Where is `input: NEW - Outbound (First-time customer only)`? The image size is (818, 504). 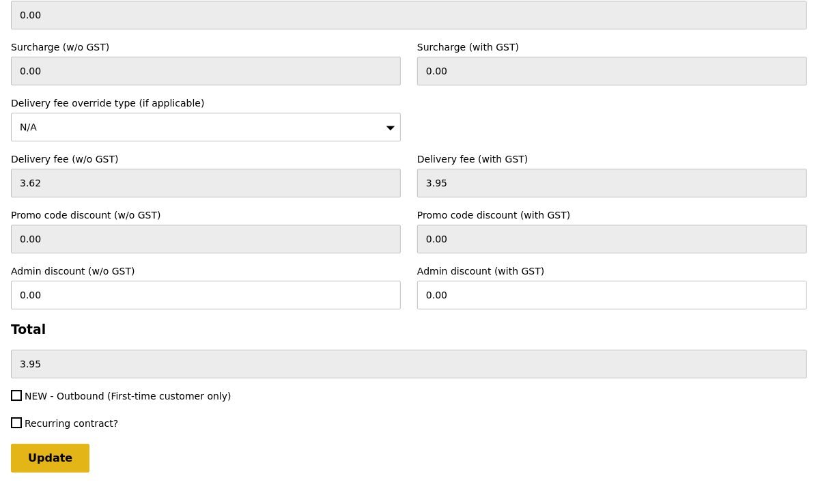 input: NEW - Outbound (First-time customer only) is located at coordinates (16, 395).